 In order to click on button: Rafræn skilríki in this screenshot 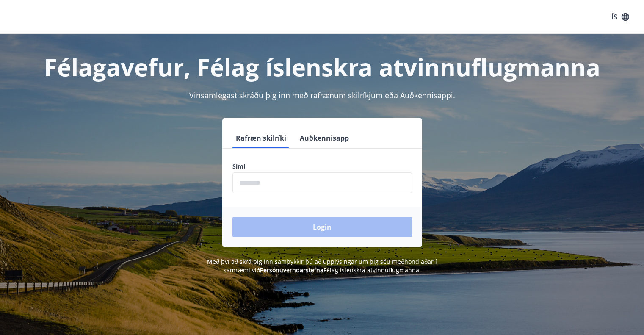, I will do `click(261, 138)`.